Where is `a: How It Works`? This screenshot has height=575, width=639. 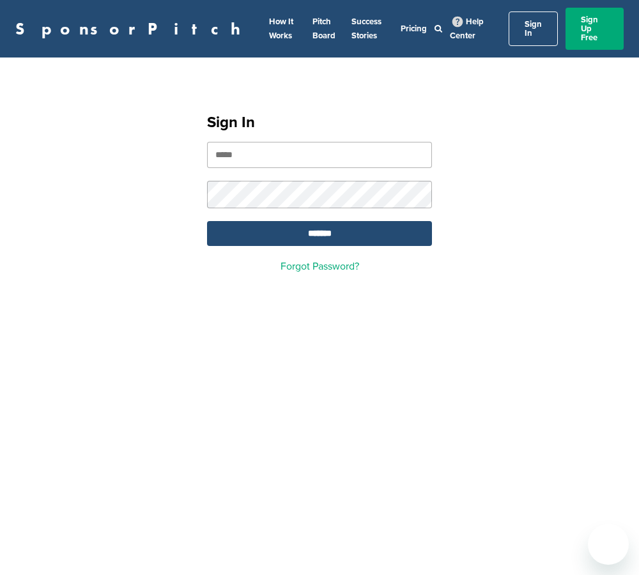 a: How It Works is located at coordinates (281, 29).